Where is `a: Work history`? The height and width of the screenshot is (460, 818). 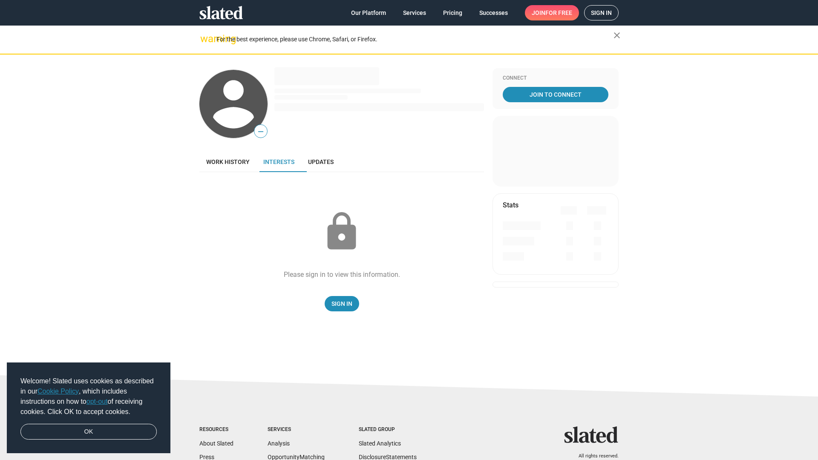
a: Work history is located at coordinates (228, 162).